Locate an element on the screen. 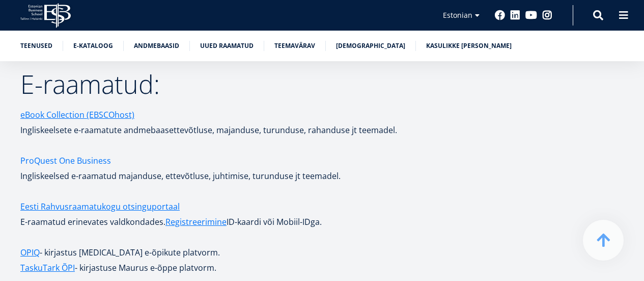  a: Linkedin is located at coordinates (515, 15).